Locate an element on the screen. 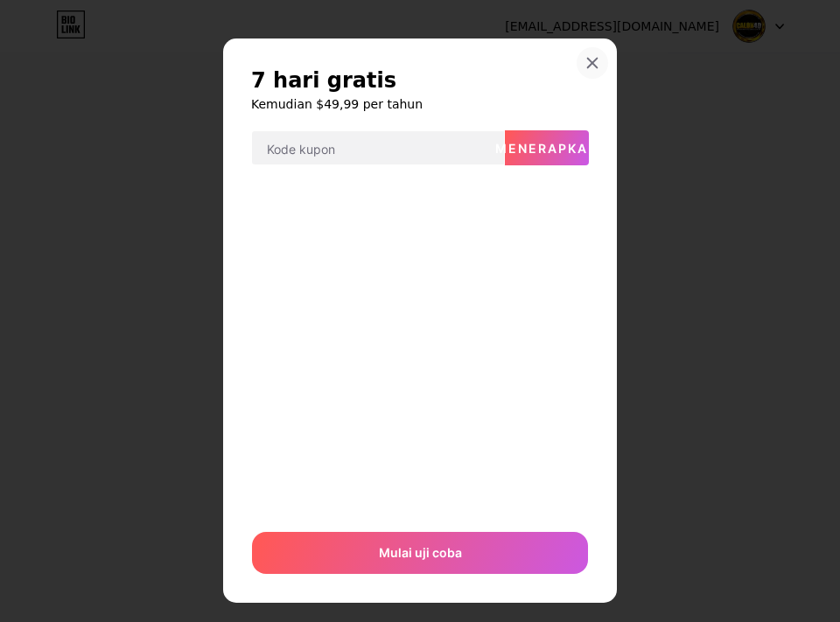 This screenshot has height=622, width=840. button: Menerapkan is located at coordinates (547, 148).